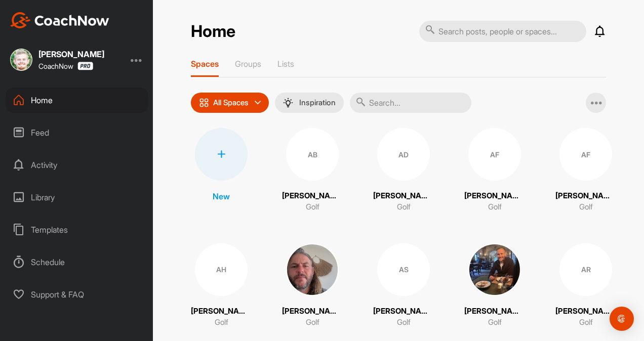 The image size is (644, 341). Describe the element at coordinates (77, 262) in the screenshot. I see `div: Schedule` at that location.